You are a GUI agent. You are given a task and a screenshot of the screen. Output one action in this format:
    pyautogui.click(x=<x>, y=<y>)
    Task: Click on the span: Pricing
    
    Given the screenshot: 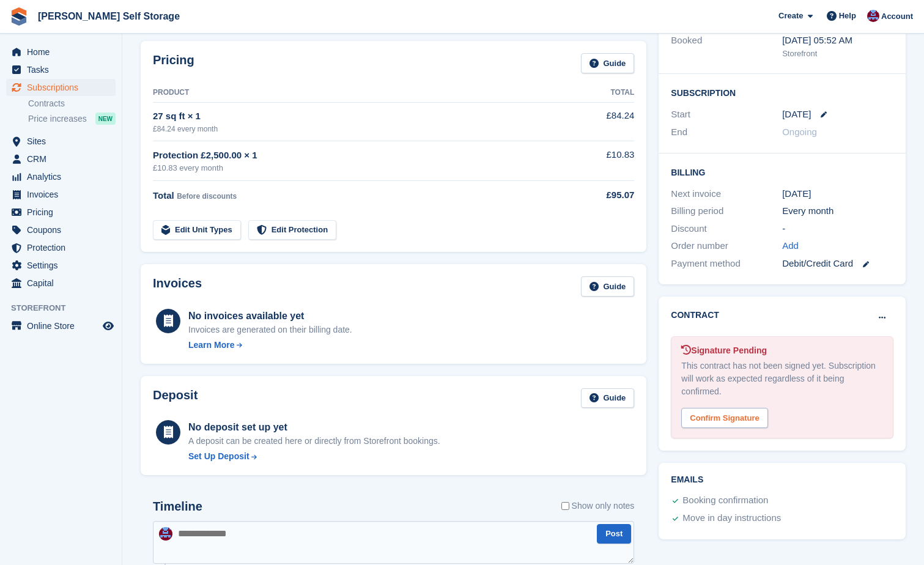 What is the action you would take?
    pyautogui.click(x=63, y=213)
    